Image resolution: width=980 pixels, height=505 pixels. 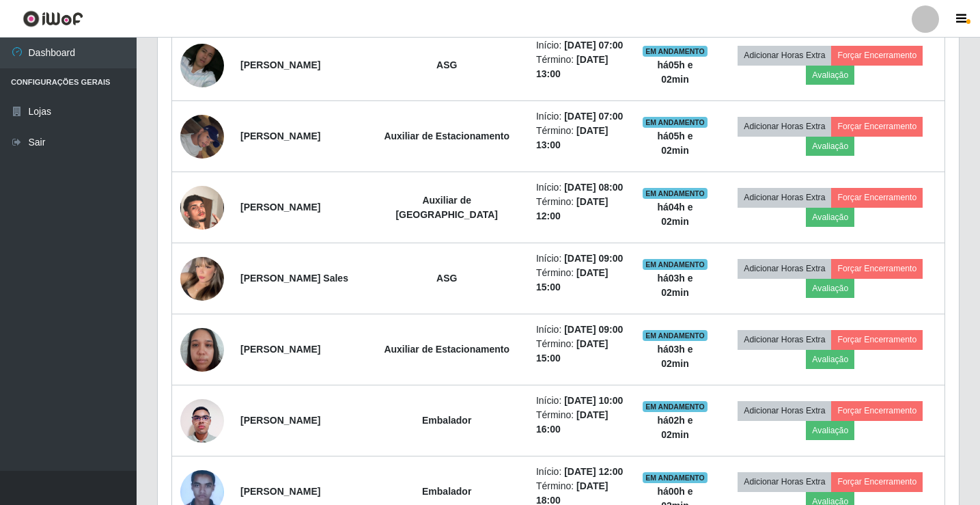 I want to click on strong: há 04 h e 02 min, so click(x=674, y=214).